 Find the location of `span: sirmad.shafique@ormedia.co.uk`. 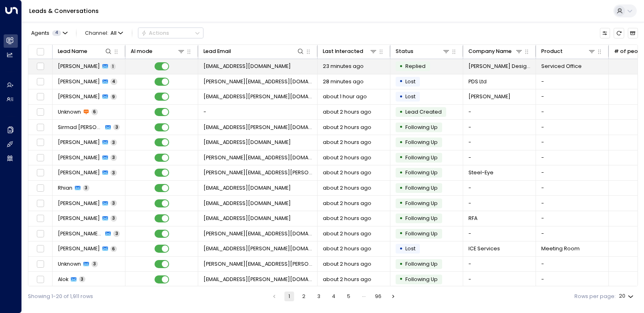

span: sirmad.shafique@ormedia.co.uk is located at coordinates (258, 127).